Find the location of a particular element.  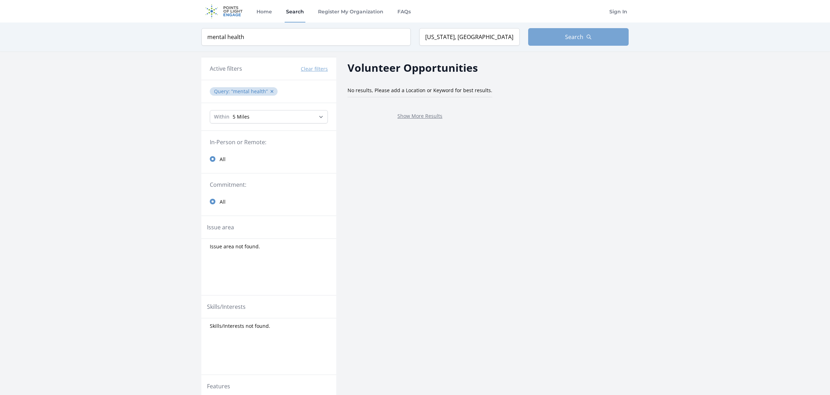

input: Location is located at coordinates (470, 37).